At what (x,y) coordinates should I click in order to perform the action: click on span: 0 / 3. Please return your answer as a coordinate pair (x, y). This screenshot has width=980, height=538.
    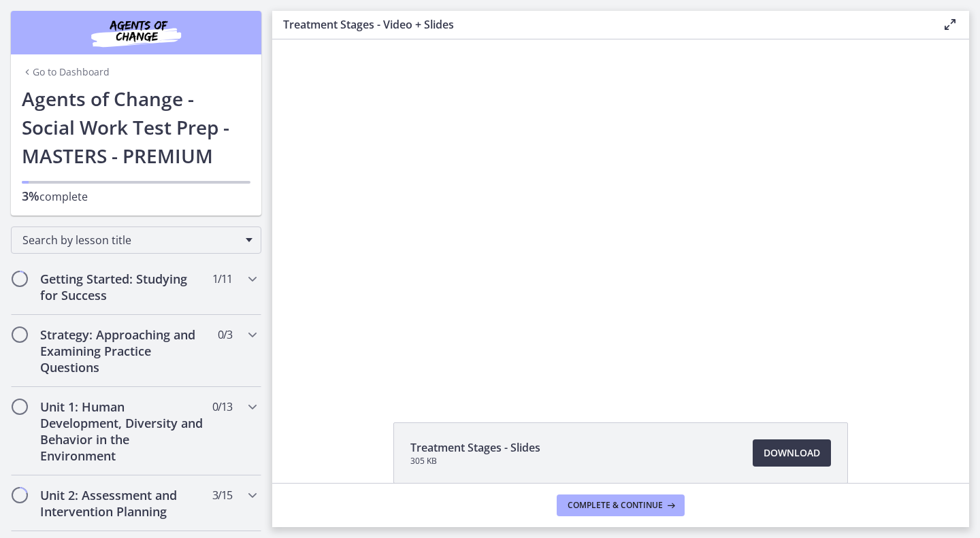
    Looking at the image, I should click on (225, 335).